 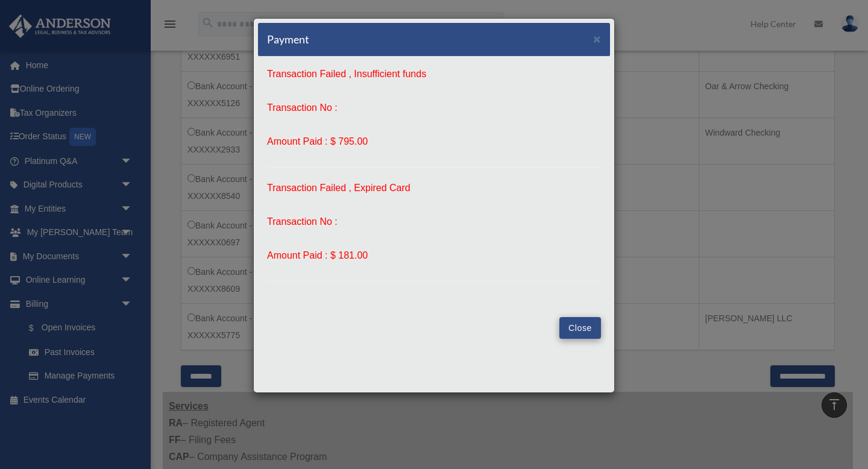 I want to click on p: Transaction Failed , Insufficient funds, so click(x=434, y=74).